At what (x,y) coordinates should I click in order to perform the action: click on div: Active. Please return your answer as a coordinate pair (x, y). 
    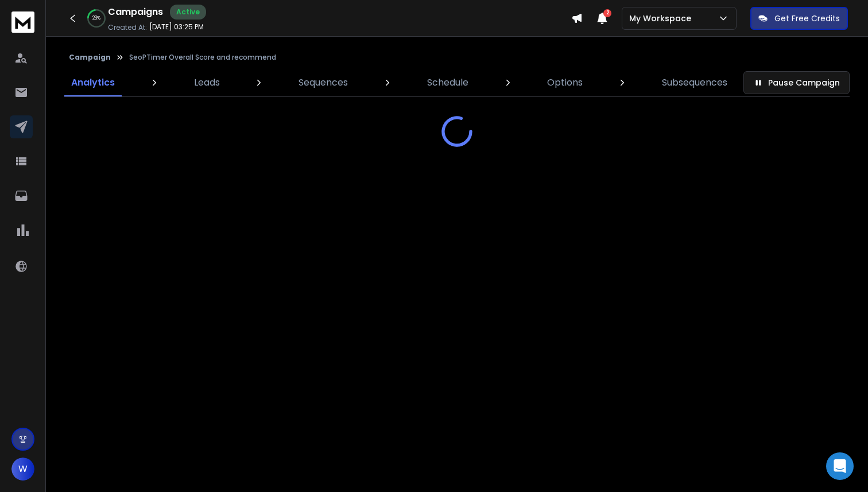
    Looking at the image, I should click on (188, 12).